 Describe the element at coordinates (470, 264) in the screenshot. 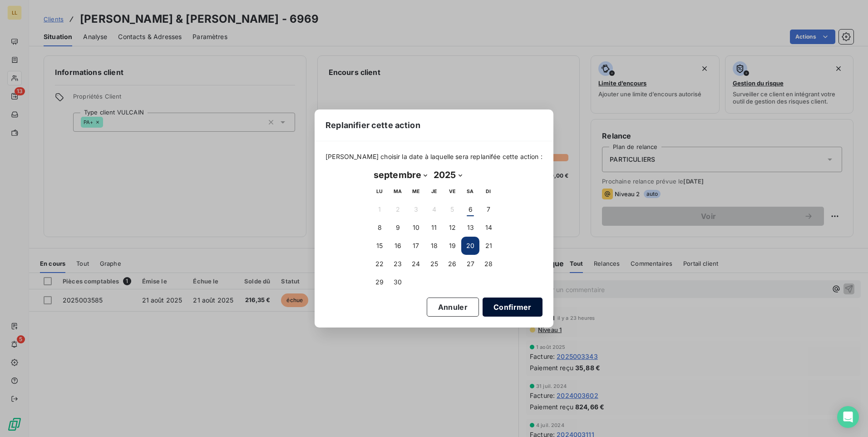

I see `button: 27` at that location.